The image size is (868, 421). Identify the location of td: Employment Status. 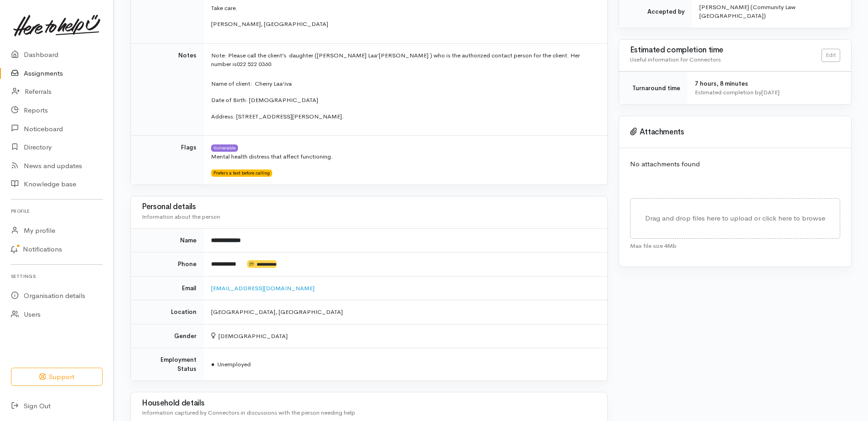
(167, 365).